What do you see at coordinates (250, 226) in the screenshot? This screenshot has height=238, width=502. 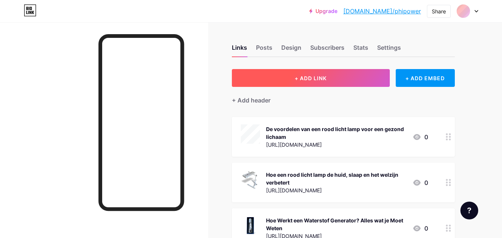 I see `img: Hoe Werkt een Waterstof Generator? Alles wat je Moet Weten` at bounding box center [250, 226].